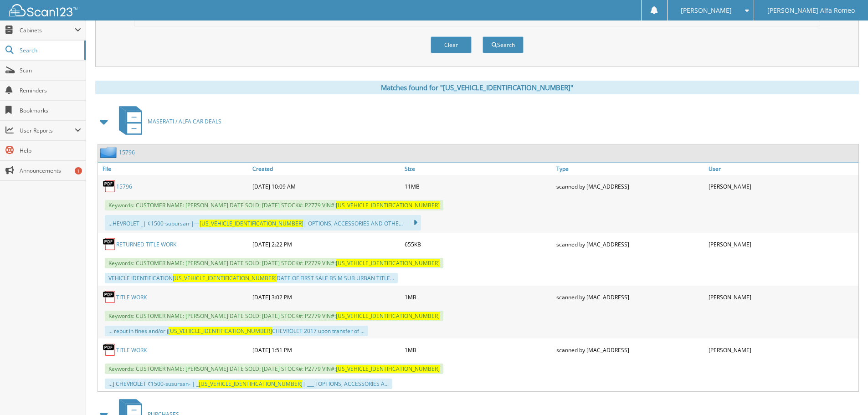  I want to click on img: scan123-logo-white.svg, so click(43, 10).